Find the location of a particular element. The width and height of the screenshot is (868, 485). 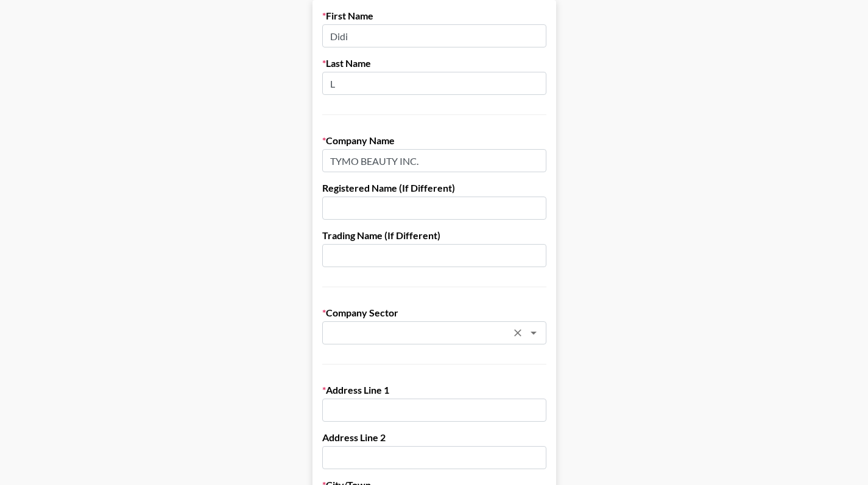

button: Clear is located at coordinates (518, 333).